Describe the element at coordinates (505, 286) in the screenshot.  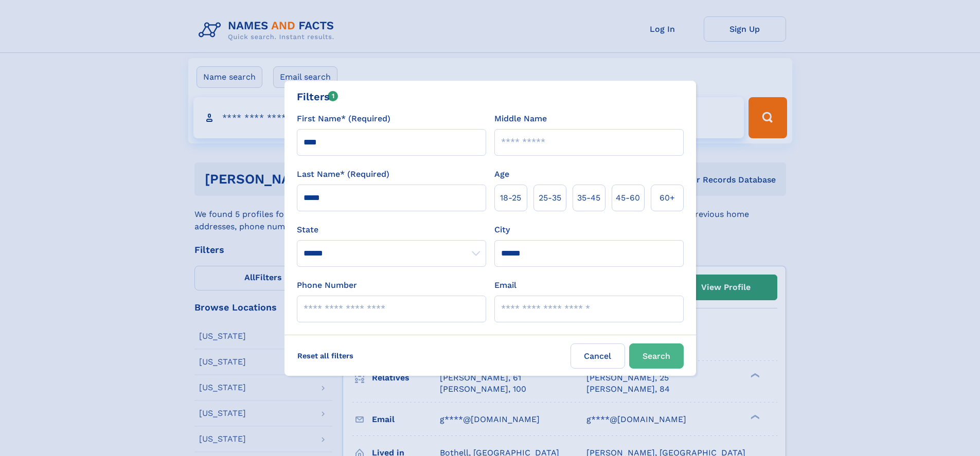
I see `label: Email` at that location.